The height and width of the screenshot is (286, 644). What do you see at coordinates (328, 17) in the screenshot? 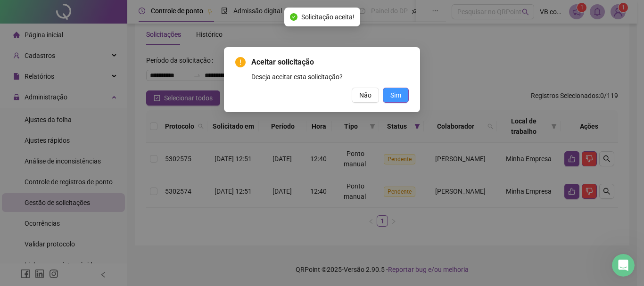
I see `span: Solicitação aceita!` at bounding box center [328, 17].